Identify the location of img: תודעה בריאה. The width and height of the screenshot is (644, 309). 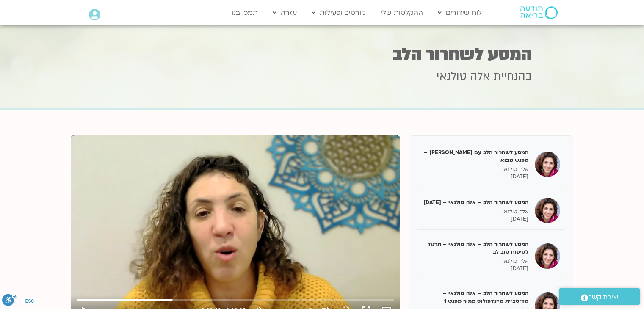
(539, 13).